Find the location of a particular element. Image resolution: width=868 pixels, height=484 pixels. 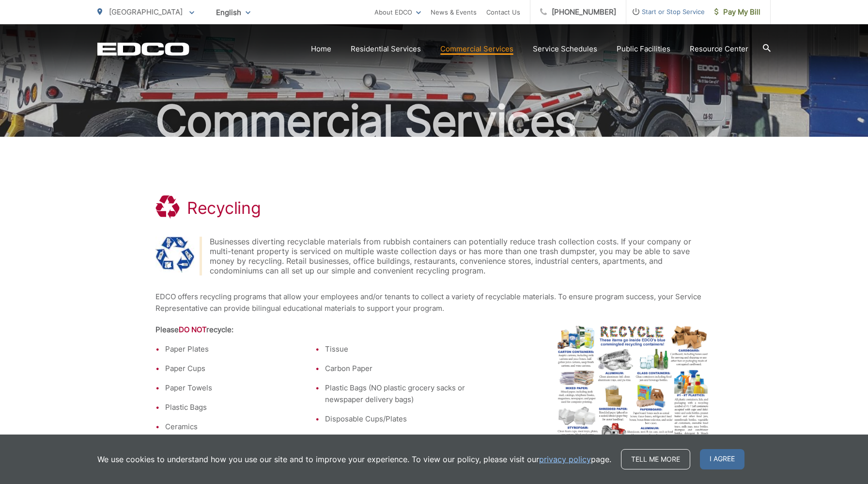

a: Resource Center is located at coordinates (719, 49).